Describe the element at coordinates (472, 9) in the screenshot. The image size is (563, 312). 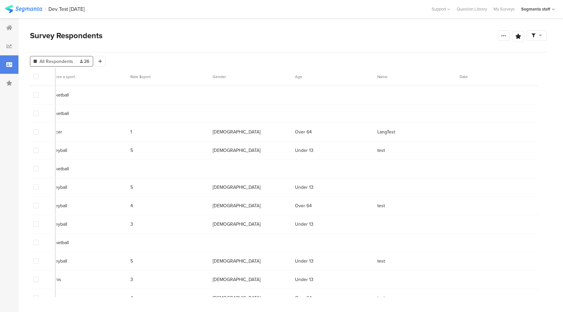
I see `a: Question Library` at that location.